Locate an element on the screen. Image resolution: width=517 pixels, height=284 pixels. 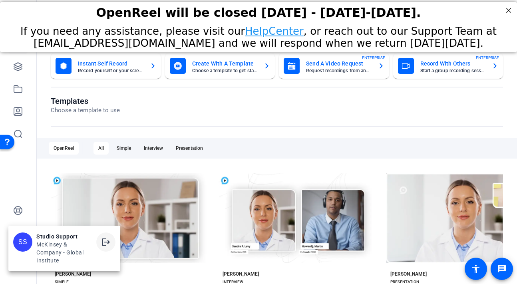
a: HelpCenter is located at coordinates (274, 29).